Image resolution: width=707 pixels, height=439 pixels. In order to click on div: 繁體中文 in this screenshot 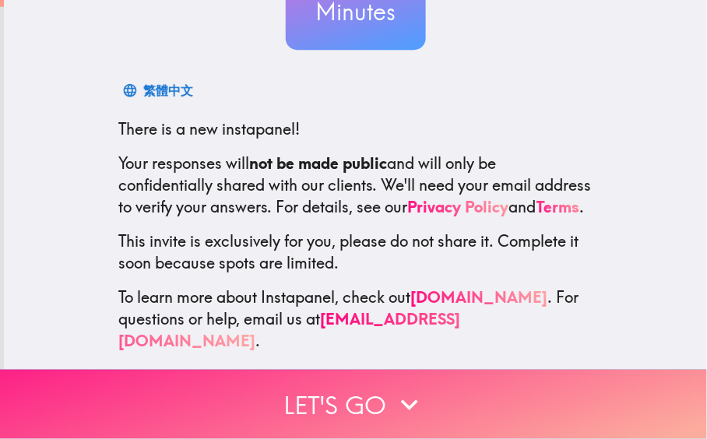, I will do `click(169, 90)`.